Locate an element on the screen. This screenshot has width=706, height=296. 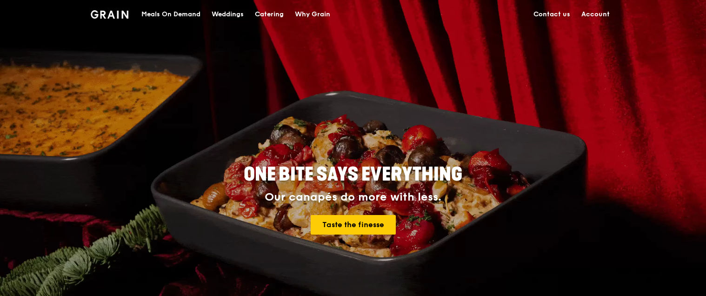
a: Account is located at coordinates (595, 14).